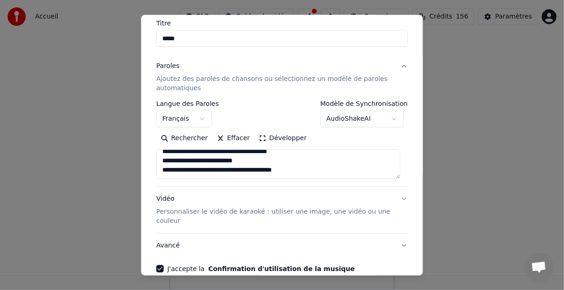 The image size is (564, 290). Describe the element at coordinates (282, 246) in the screenshot. I see `button: Avancé` at that location.